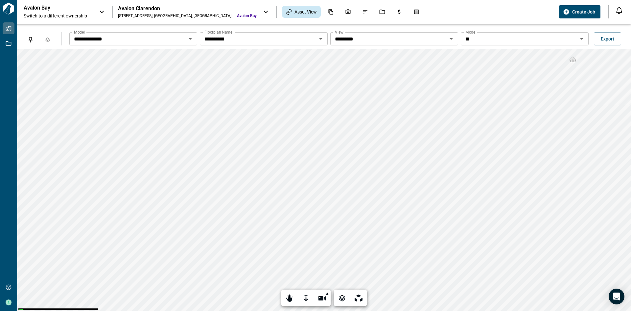 The image size is (631, 311). Describe the element at coordinates (416, 12) in the screenshot. I see `div: Takeoff Center` at that location.